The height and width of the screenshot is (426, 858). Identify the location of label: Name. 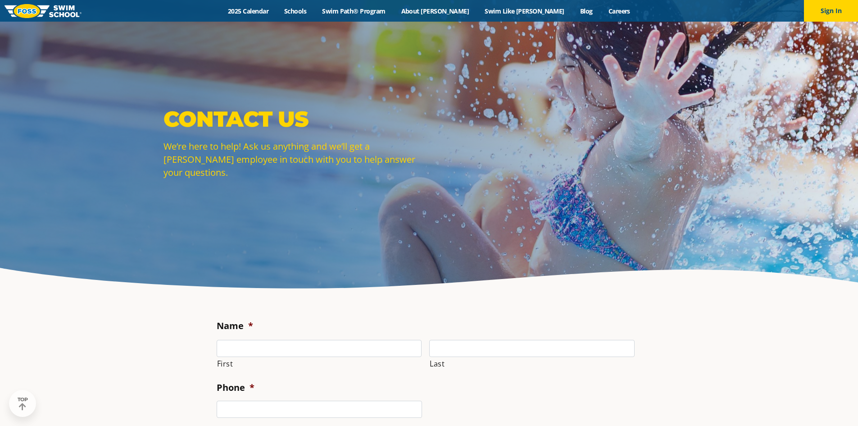
(235, 326).